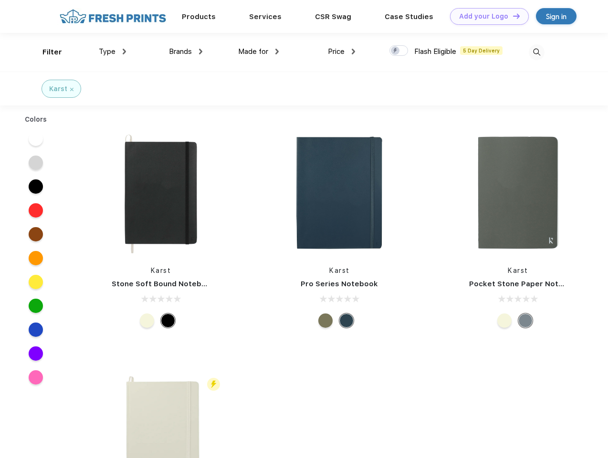 This screenshot has width=608, height=458. Describe the element at coordinates (36, 119) in the screenshot. I see `div: Colors` at that location.